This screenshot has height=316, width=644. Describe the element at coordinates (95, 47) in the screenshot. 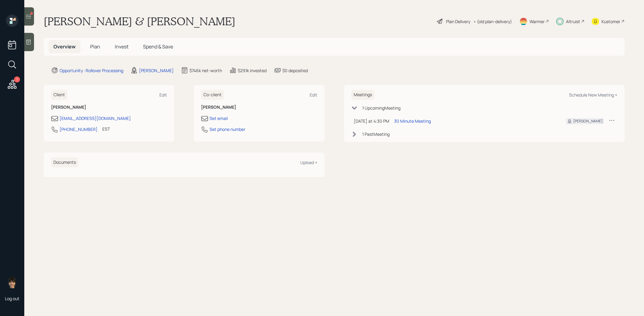

I see `span: Plan` at that location.